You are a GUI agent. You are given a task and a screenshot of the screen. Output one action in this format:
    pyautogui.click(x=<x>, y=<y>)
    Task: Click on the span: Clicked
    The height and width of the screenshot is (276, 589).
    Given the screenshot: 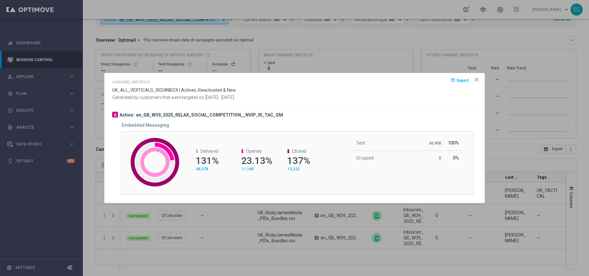 What is the action you would take?
    pyautogui.click(x=299, y=151)
    